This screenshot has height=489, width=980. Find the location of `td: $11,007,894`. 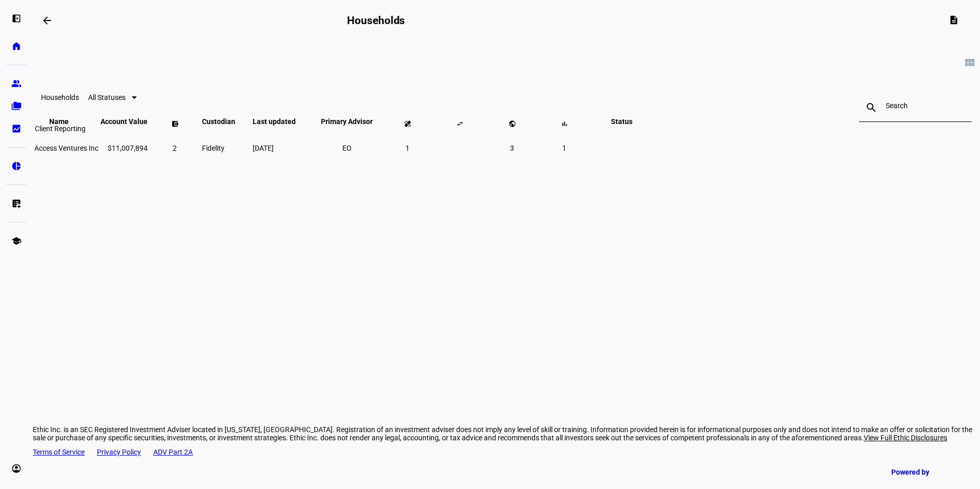

td: $11,007,894 is located at coordinates (124, 148).